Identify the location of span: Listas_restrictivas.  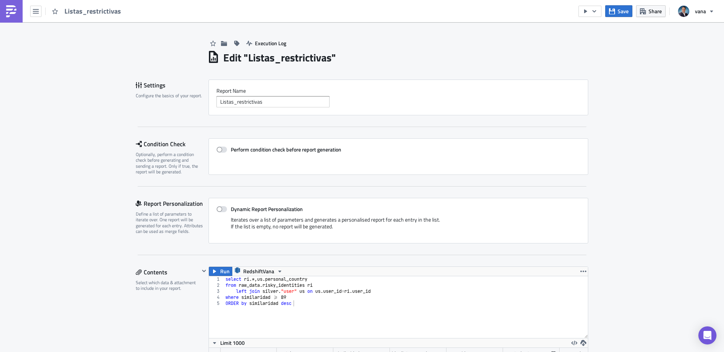
(93, 11).